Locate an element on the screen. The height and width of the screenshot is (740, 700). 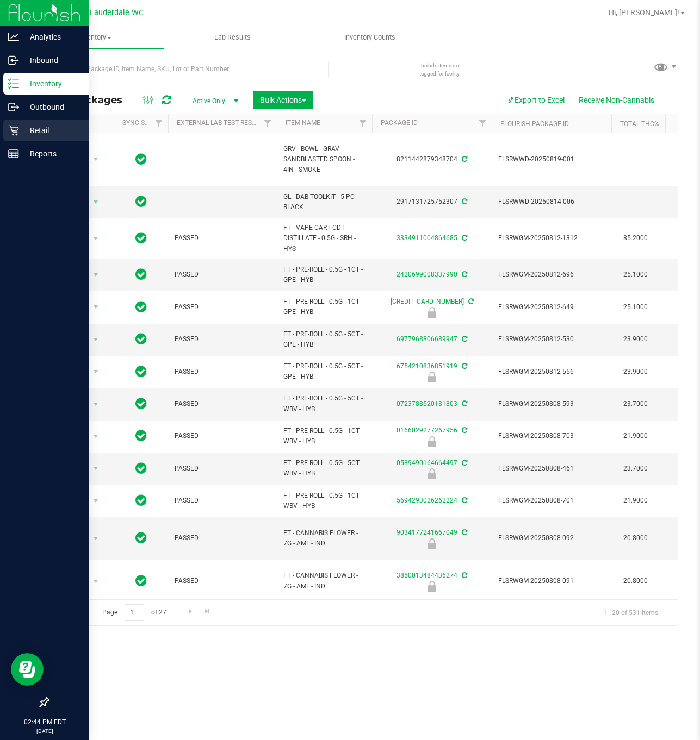
inline-svg: Inbound is located at coordinates (14, 60).